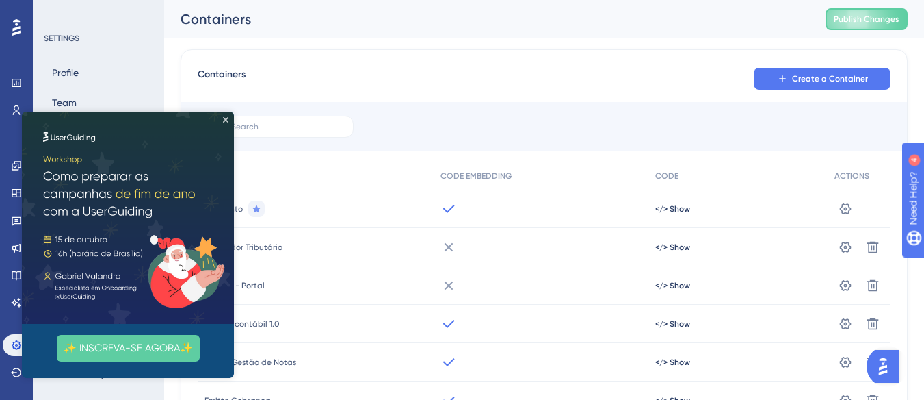  I want to click on span: CODE, so click(667, 176).